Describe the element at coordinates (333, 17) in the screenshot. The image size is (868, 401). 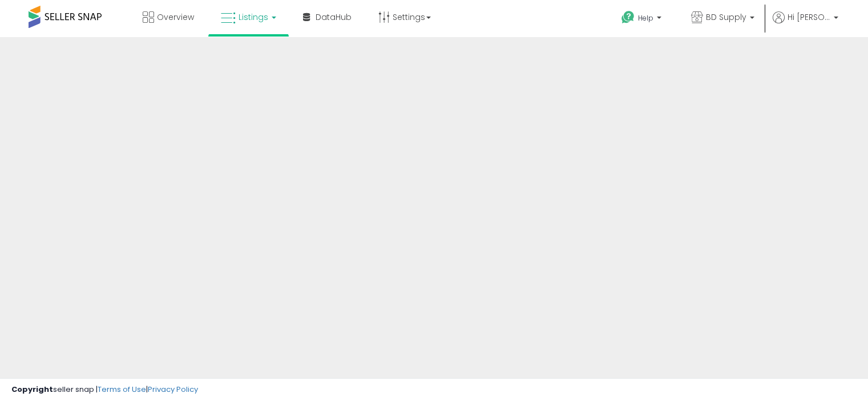
I see `span: DataHub` at that location.